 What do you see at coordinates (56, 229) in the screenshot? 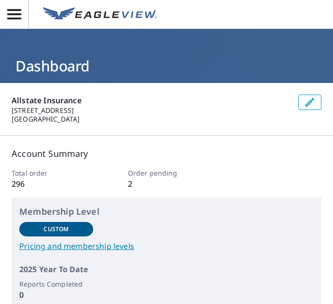
I see `p: Custom` at bounding box center [56, 229].